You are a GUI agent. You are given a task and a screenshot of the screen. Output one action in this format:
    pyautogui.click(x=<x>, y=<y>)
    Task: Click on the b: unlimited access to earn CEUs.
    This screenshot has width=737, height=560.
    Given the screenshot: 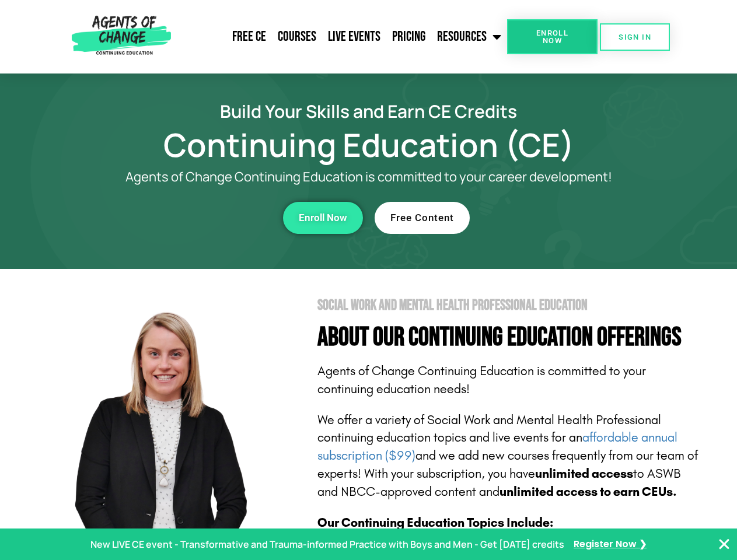 What is the action you would take?
    pyautogui.click(x=588, y=492)
    